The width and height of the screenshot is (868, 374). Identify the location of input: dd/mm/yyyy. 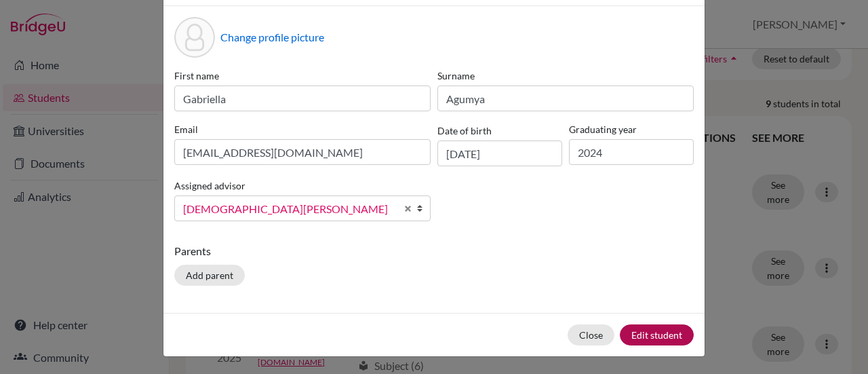
(500, 153).